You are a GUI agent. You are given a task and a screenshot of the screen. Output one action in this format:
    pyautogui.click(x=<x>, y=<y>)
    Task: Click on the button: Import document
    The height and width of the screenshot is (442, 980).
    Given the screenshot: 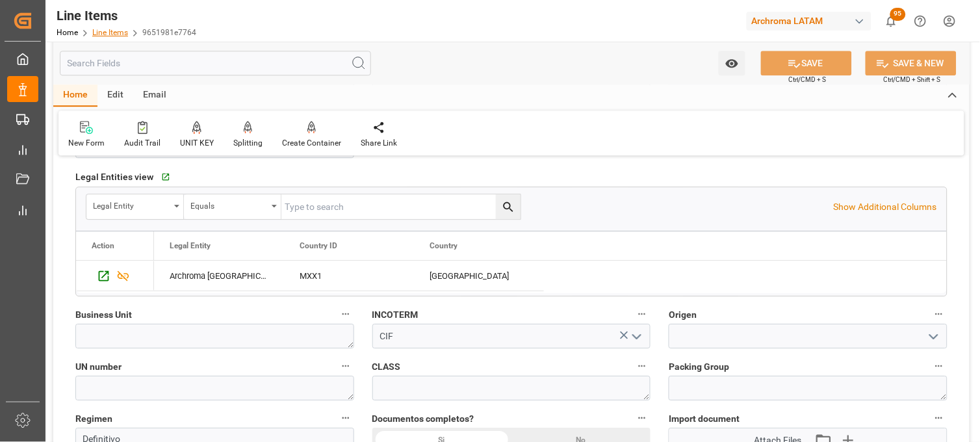 What is the action you would take?
    pyautogui.click(x=938, y=418)
    